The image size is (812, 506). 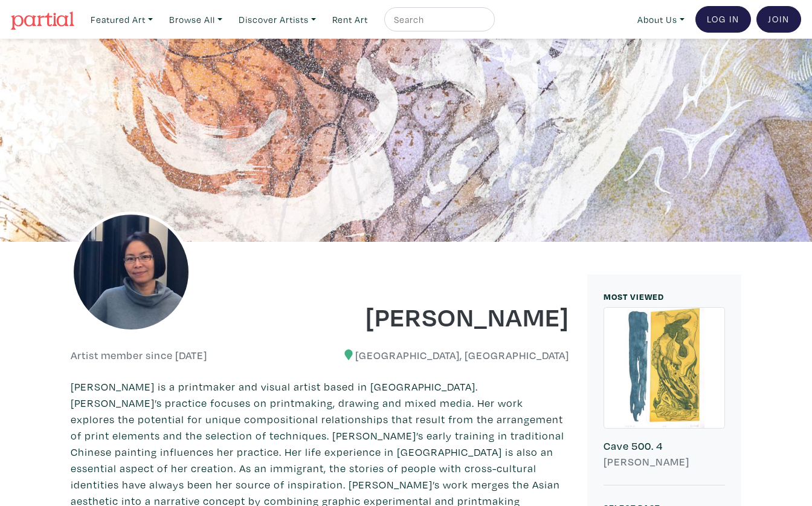 I want to click on a: Rent Art, so click(x=350, y=19).